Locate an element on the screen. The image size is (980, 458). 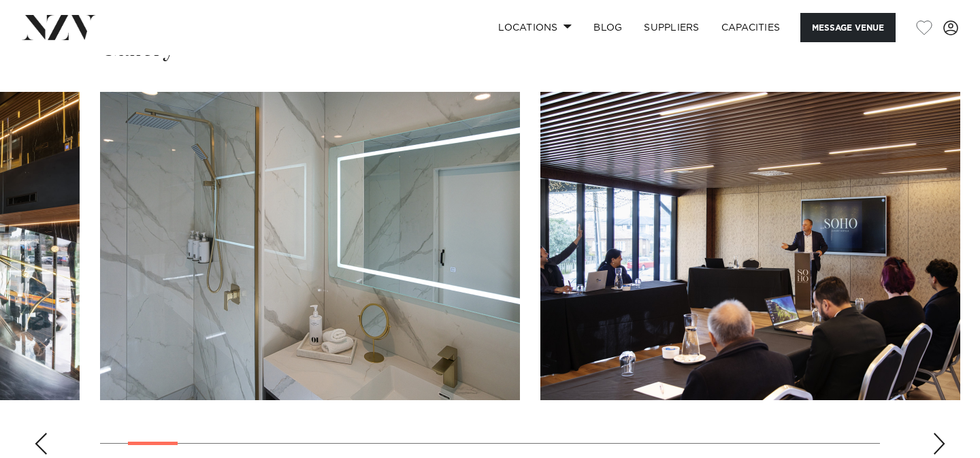
a: Capacities is located at coordinates (751, 27).